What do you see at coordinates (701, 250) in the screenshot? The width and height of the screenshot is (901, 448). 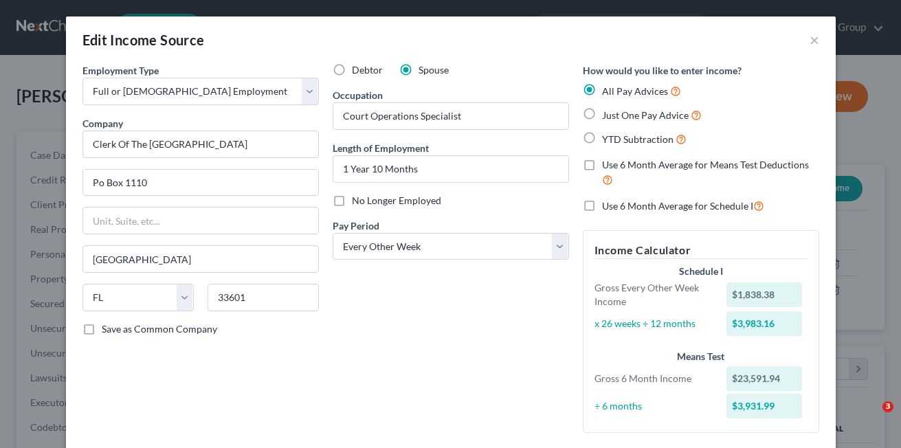 I see `h5: Income Calculator` at bounding box center [701, 250].